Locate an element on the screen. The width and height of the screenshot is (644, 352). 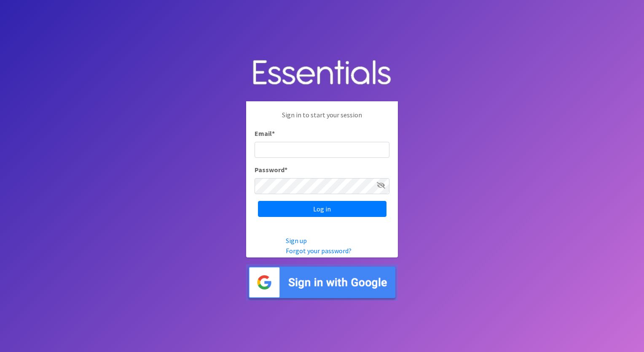
label: Password is located at coordinates (271, 170).